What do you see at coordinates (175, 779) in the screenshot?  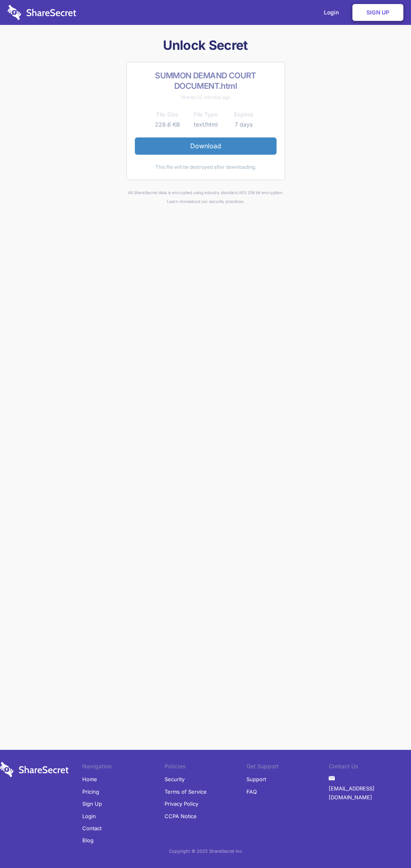 I see `a: Security` at bounding box center [175, 779].